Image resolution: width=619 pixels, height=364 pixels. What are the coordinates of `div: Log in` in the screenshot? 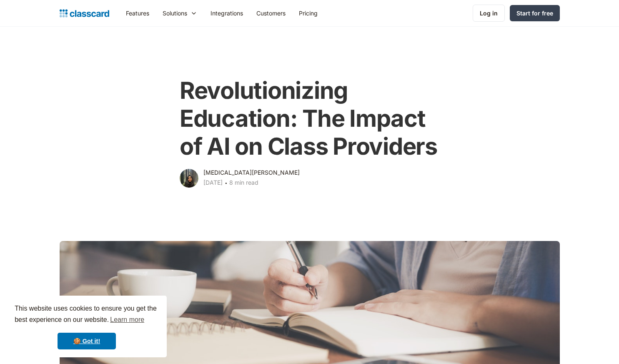 It's located at (489, 13).